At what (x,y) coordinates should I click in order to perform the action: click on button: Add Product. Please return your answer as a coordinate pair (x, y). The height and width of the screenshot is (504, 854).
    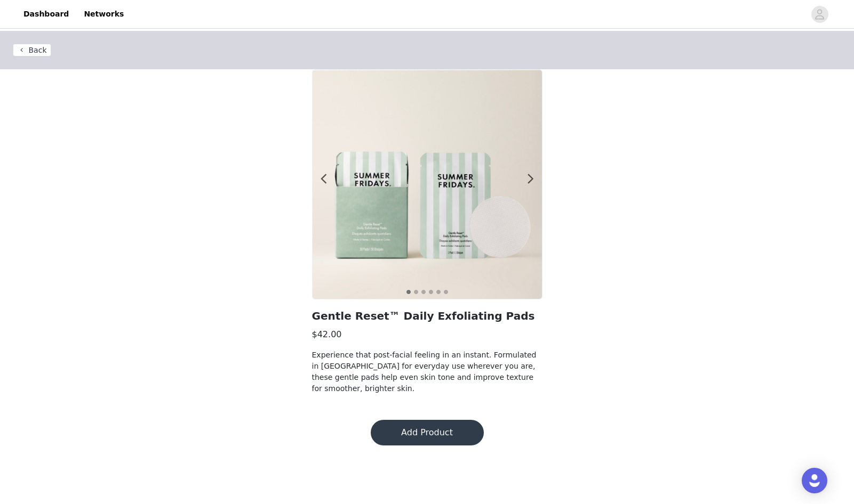
    Looking at the image, I should click on (427, 433).